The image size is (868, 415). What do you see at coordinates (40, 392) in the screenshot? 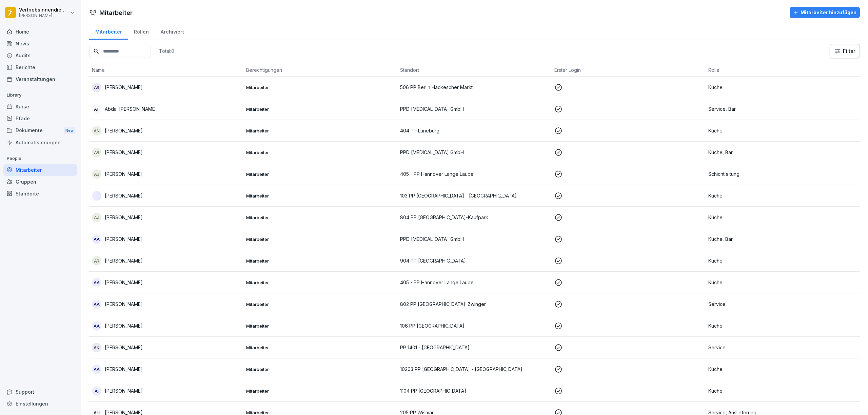
I see `div: Support` at bounding box center [40, 392].